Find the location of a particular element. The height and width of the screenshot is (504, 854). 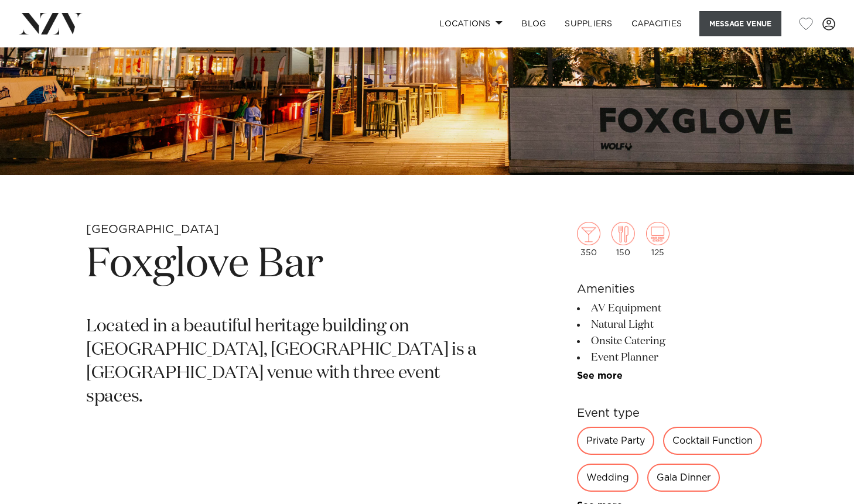

a: Locations is located at coordinates (471, 23).